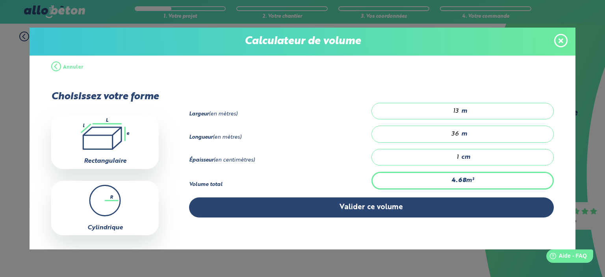  Describe the element at coordinates (303, 41) in the screenshot. I see `p: Calculateur de volume` at that location.